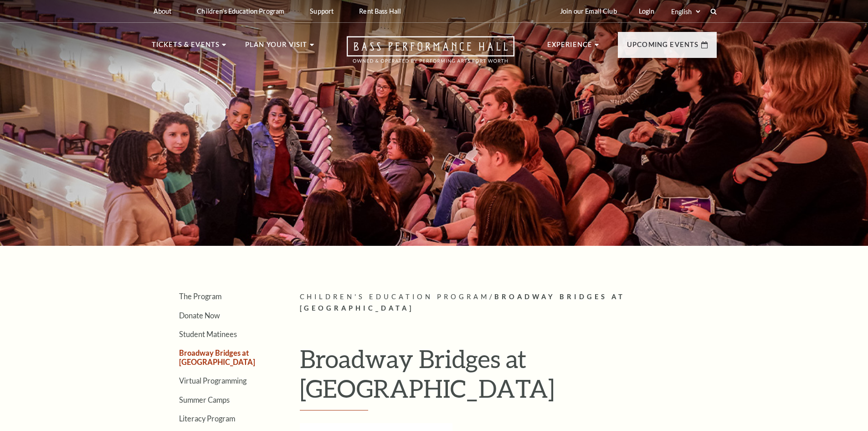 This screenshot has height=431, width=868. What do you see at coordinates (213, 381) in the screenshot?
I see `a: Virtual Programming` at bounding box center [213, 381].